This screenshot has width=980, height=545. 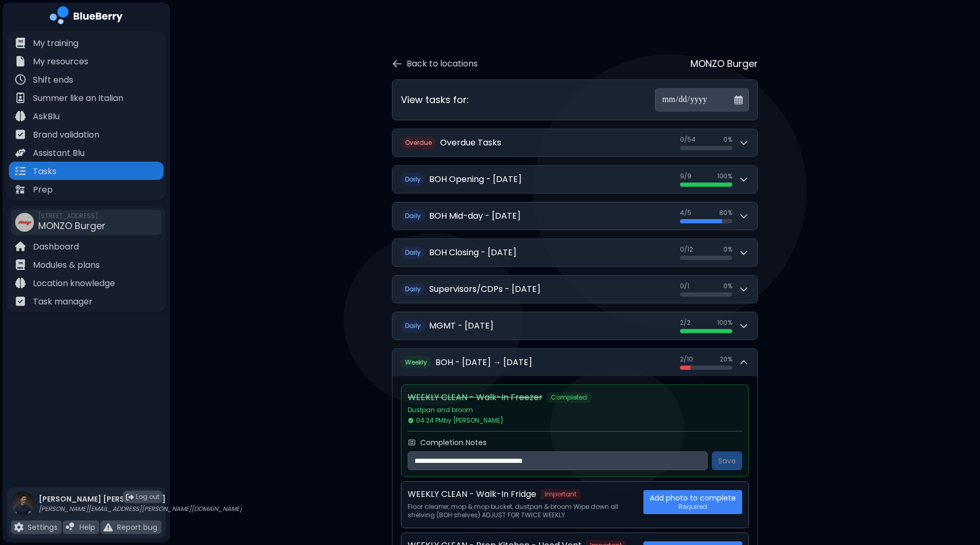 What do you see at coordinates (66, 265) in the screenshot?
I see `p: Modules & plans` at bounding box center [66, 265].